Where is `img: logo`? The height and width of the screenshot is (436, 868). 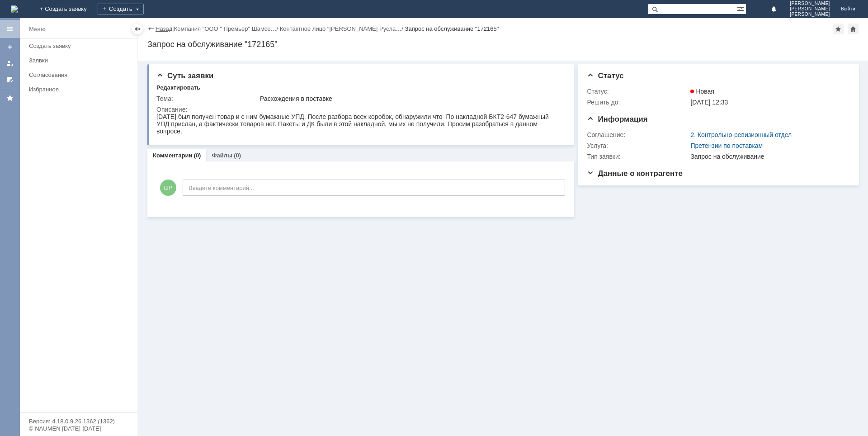 img: logo is located at coordinates (15, 9).